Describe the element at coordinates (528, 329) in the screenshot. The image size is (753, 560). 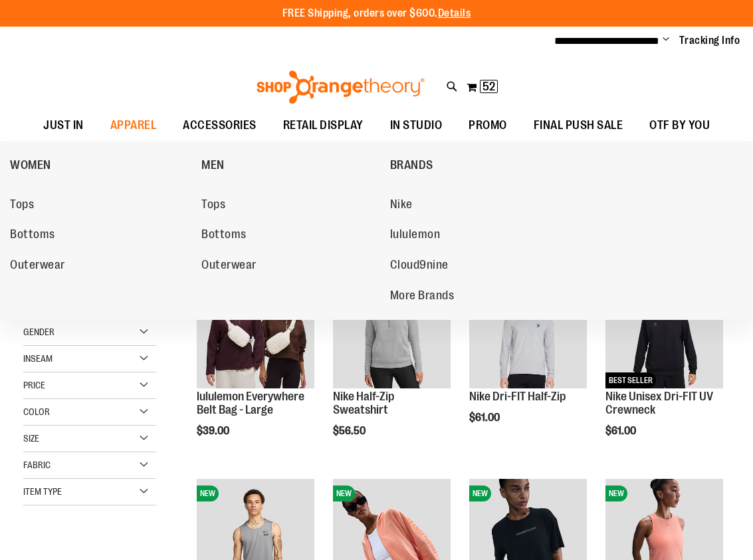
I see `img: Nike Dri-FIT Half-Zip` at that location.